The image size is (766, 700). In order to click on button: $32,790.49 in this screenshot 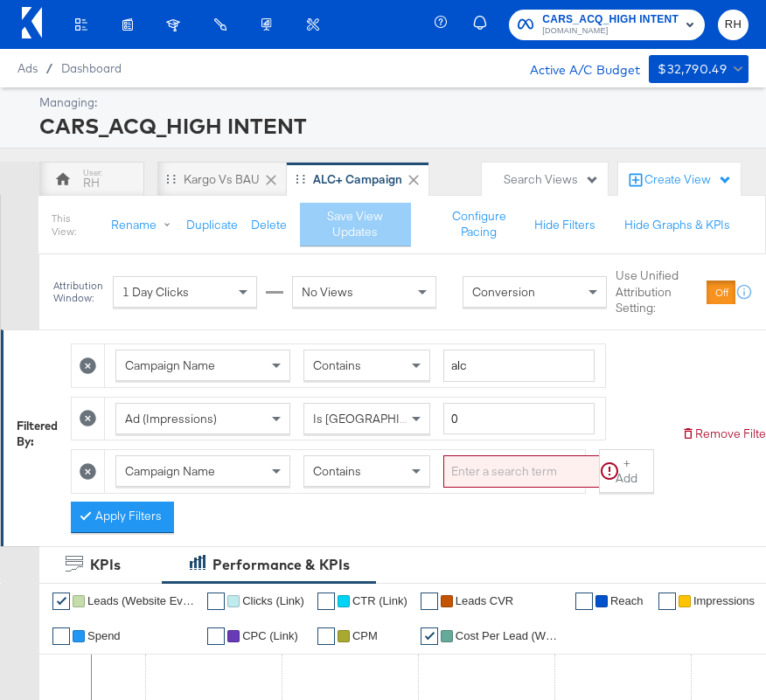, I will do `click(699, 69)`.